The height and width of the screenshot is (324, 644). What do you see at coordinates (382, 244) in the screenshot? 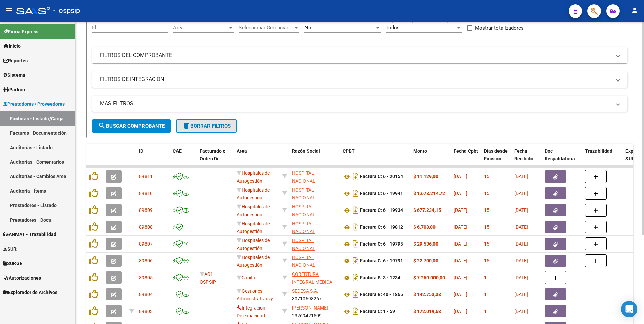
I see `strong: Factura C: 6 - 19795` at bounding box center [382, 244].